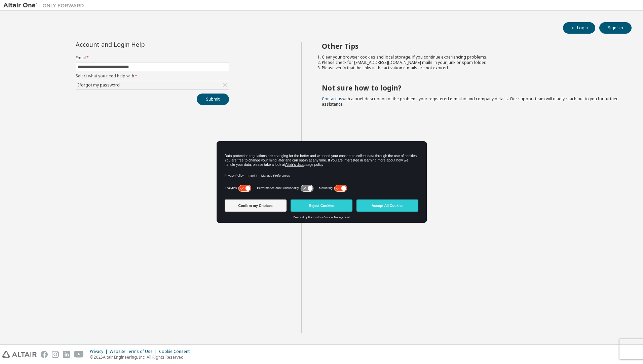 The width and height of the screenshot is (643, 364). What do you see at coordinates (66, 354) in the screenshot?
I see `img: linkedin.svg` at bounding box center [66, 354].